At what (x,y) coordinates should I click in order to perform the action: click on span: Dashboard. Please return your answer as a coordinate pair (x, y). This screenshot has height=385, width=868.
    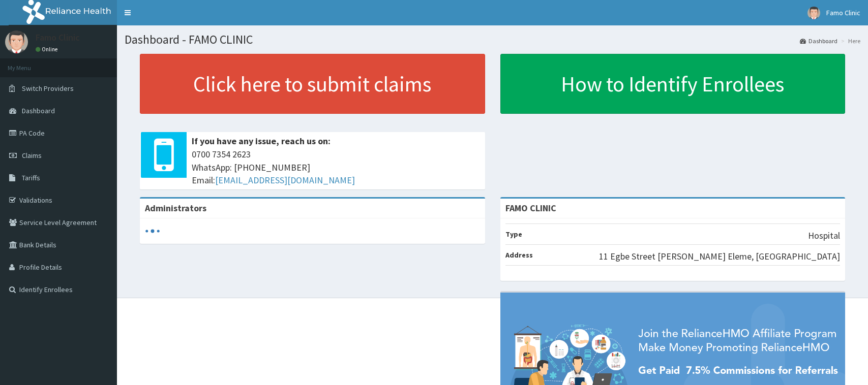
    Looking at the image, I should click on (38, 111).